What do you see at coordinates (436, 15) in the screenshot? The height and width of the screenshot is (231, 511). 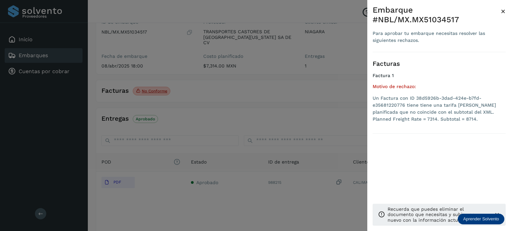 I see `div: Embarque #NBL/MX.MX51034517` at bounding box center [436, 15].